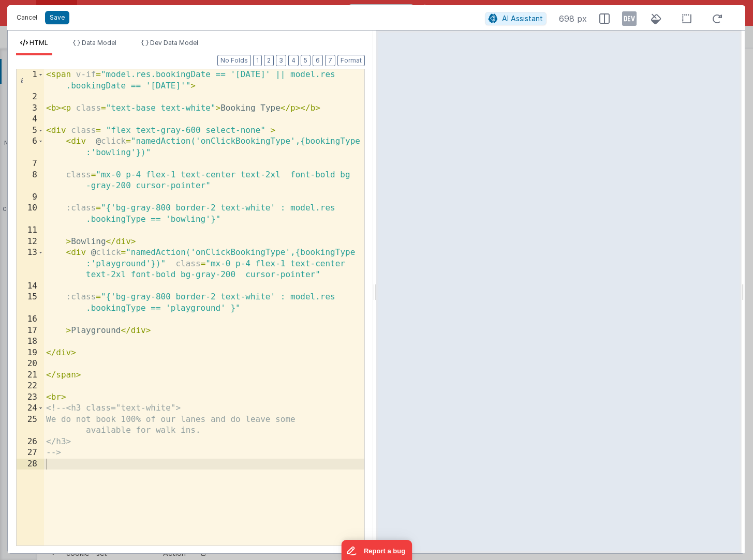 The height and width of the screenshot is (560, 753). Describe the element at coordinates (30, 375) in the screenshot. I see `div: 21` at that location.